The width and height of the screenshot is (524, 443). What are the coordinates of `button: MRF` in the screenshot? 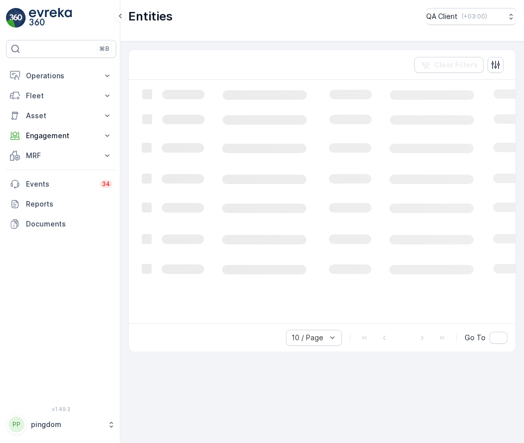 It's located at (61, 156).